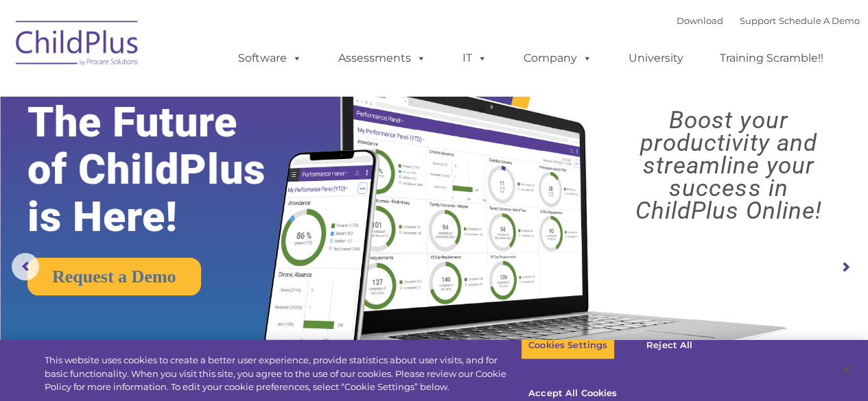 Image resolution: width=868 pixels, height=401 pixels. I want to click on div: This website uses cookies to create a better user experience, provide statistics about user visit..., so click(283, 373).